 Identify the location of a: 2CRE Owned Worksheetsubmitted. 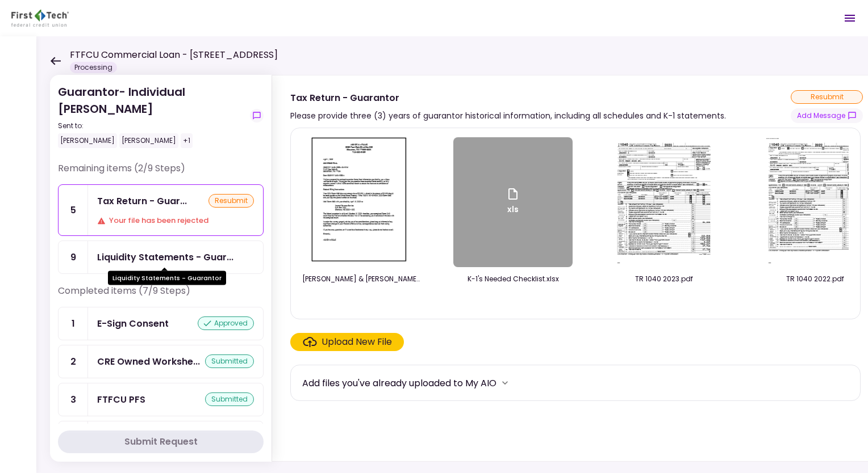
(161, 362).